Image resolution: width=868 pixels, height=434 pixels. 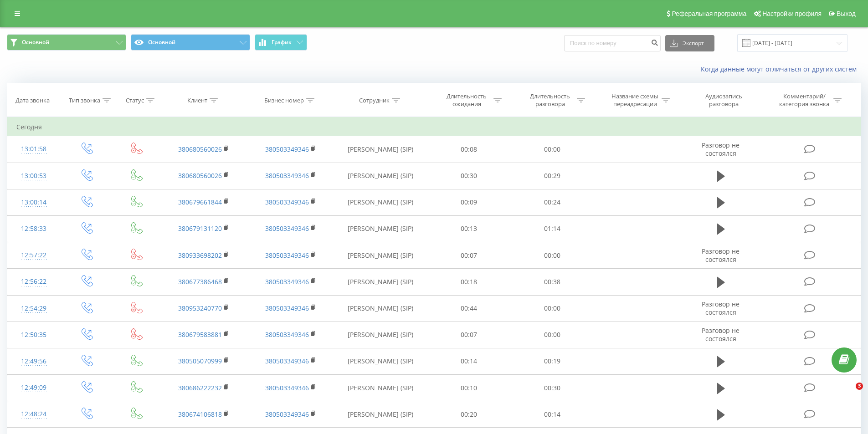 What do you see at coordinates (200, 255) in the screenshot?
I see `a: 380933698202` at bounding box center [200, 255].